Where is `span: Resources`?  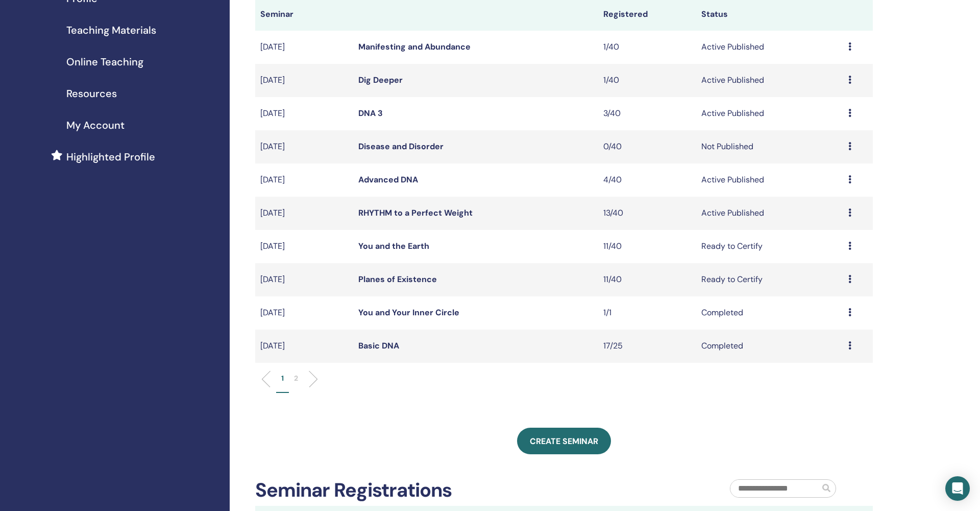
span: Resources is located at coordinates (91, 93).